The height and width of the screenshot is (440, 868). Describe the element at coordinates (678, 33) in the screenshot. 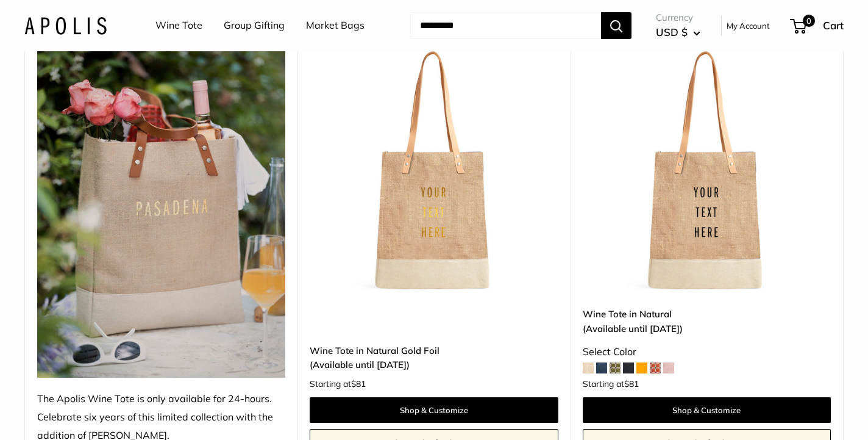

I see `button: USD $` at that location.